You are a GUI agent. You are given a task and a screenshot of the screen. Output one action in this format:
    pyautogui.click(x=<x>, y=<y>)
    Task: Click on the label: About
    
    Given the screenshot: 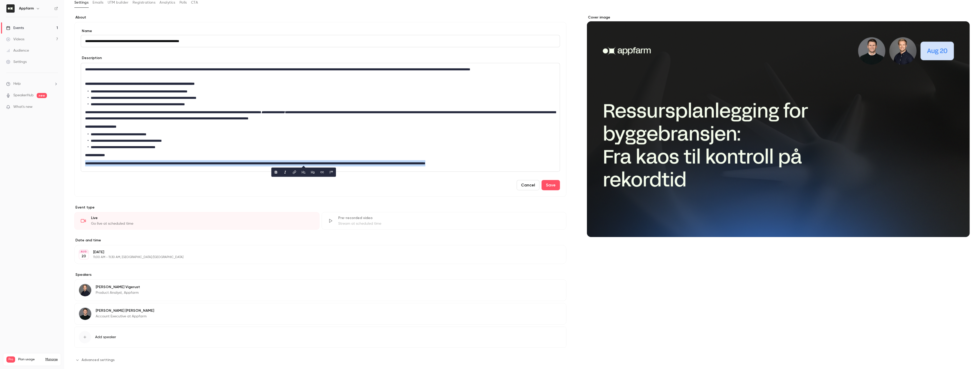 What is the action you would take?
    pyautogui.click(x=321, y=18)
    